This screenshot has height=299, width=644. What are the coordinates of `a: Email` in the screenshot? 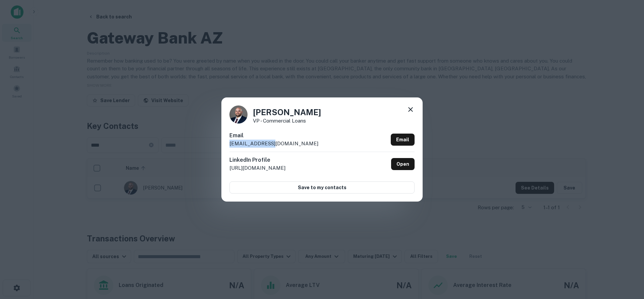 It's located at (403, 140).